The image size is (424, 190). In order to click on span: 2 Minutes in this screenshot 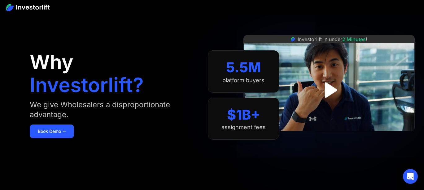, I will do `click(354, 39)`.